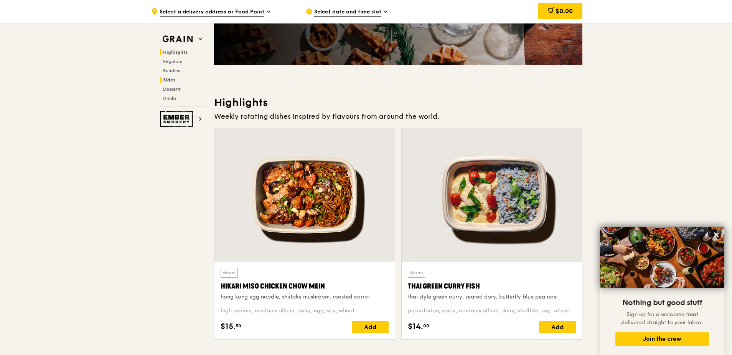  What do you see at coordinates (492, 297) in the screenshot?
I see `div: thai style green curry, seared dory, butterfly blue pea rice` at bounding box center [492, 297].